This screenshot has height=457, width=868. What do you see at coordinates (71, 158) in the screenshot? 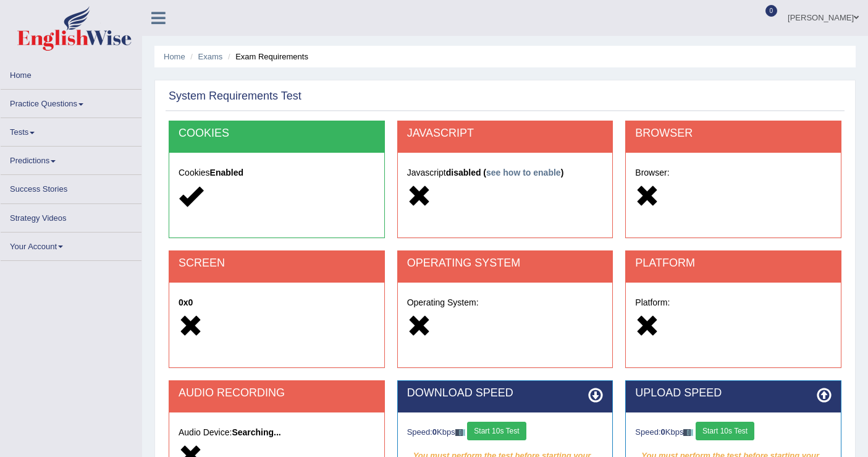
I see `a: Predictions` at bounding box center [71, 158].